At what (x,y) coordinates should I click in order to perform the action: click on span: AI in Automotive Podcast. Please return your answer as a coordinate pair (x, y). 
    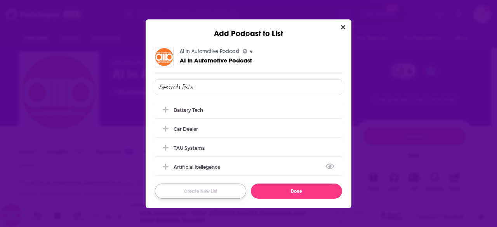
    Looking at the image, I should click on (216, 60).